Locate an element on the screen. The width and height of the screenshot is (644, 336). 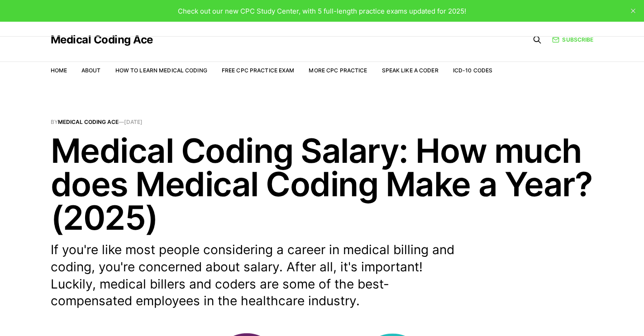
a: About is located at coordinates (91, 70).